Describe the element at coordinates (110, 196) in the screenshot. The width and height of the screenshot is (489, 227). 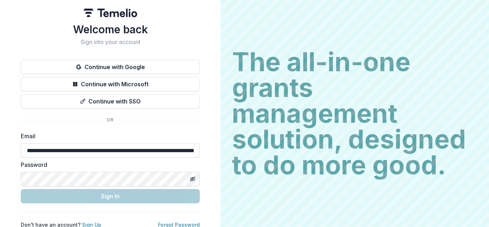
I see `button: Sign In` at that location.